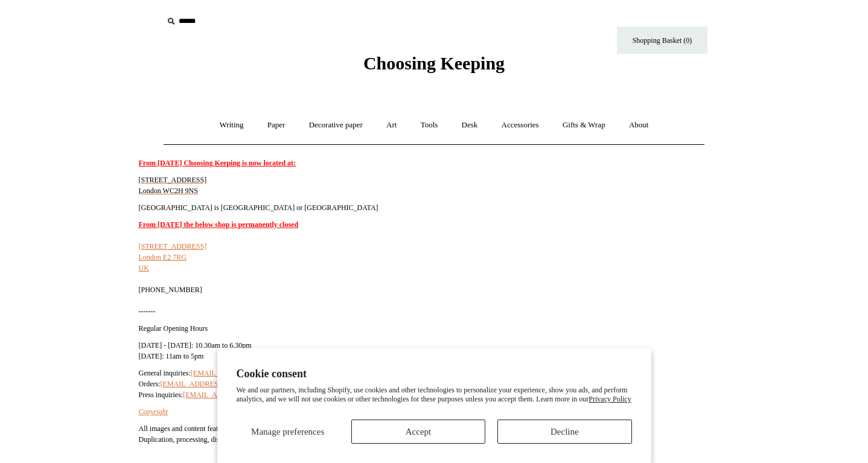 This screenshot has width=868, height=463. Describe the element at coordinates (418, 431) in the screenshot. I see `button: Accept` at that location.